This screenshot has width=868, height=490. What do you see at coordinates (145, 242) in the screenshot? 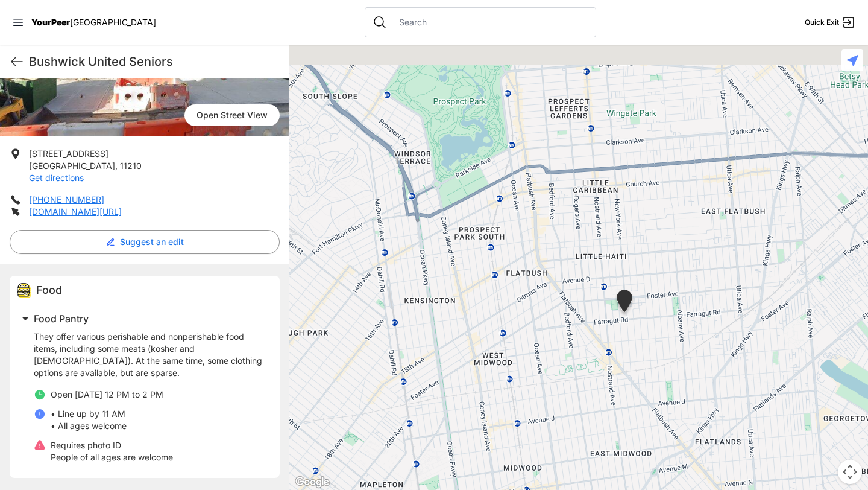
I see `button: Suggest an edit` at bounding box center [145, 242].